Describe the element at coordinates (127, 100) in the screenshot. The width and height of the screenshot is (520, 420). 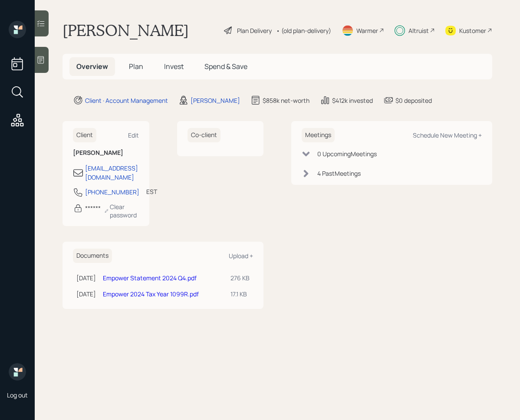
I see `div: Client · Account Management` at that location.